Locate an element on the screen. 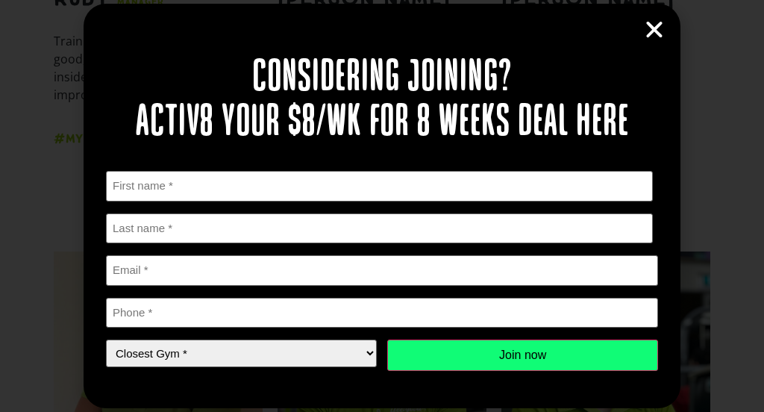 The height and width of the screenshot is (412, 764). input: First name * is located at coordinates (379, 186).